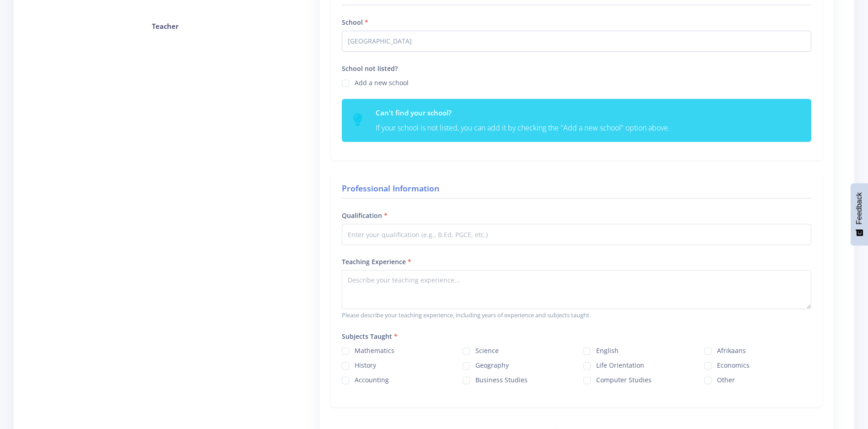 The height and width of the screenshot is (429, 868). I want to click on label: English, so click(607, 349).